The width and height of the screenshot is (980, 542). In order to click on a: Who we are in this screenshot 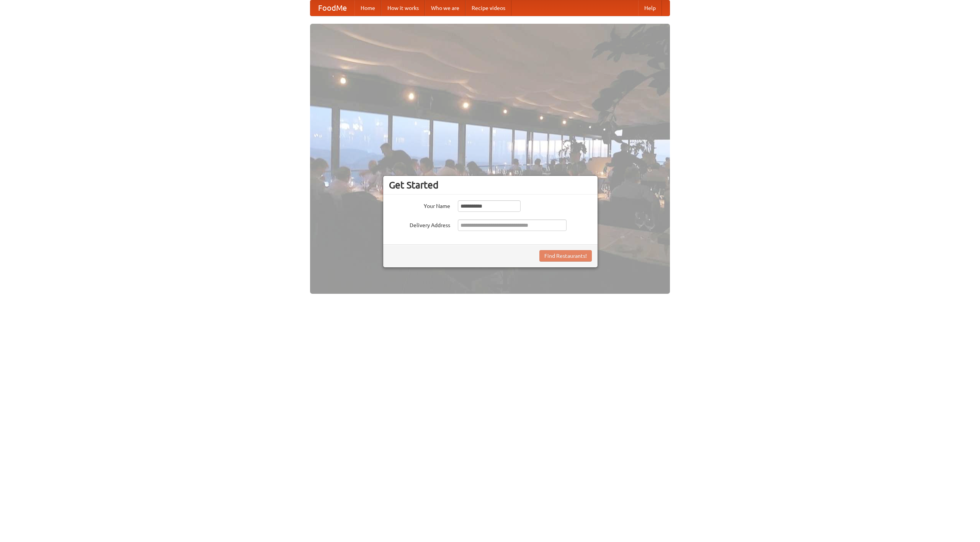, I will do `click(445, 8)`.